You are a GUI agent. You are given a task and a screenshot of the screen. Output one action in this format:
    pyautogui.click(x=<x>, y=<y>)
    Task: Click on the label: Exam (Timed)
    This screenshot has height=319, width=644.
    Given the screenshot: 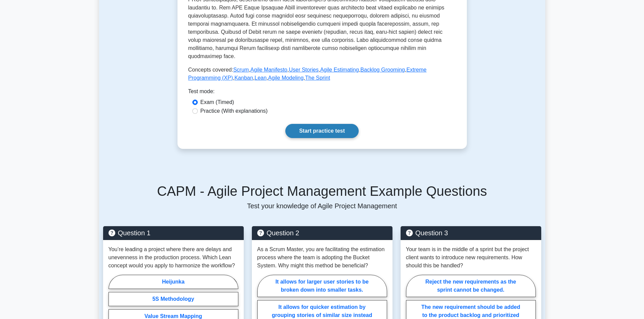 What is the action you would take?
    pyautogui.click(x=218, y=102)
    